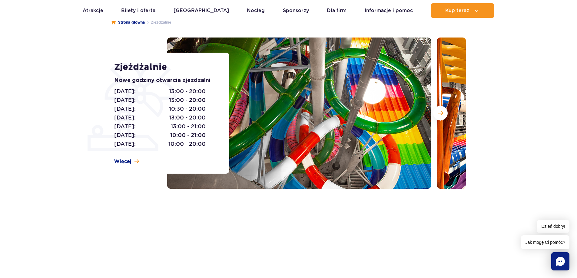  Describe the element at coordinates (165, 81) in the screenshot. I see `p: Nowe godziny otwarcia zjeżdżalni` at that location.